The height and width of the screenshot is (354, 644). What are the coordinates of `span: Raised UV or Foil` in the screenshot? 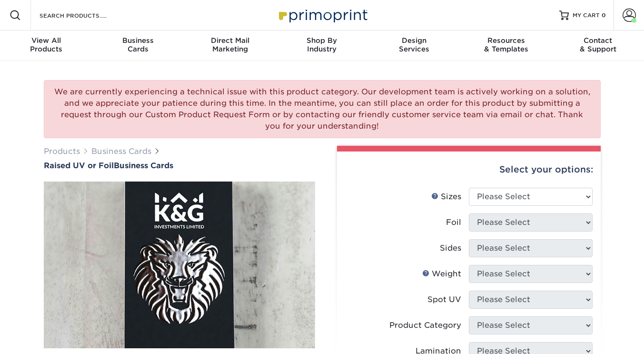 It's located at (78, 165).